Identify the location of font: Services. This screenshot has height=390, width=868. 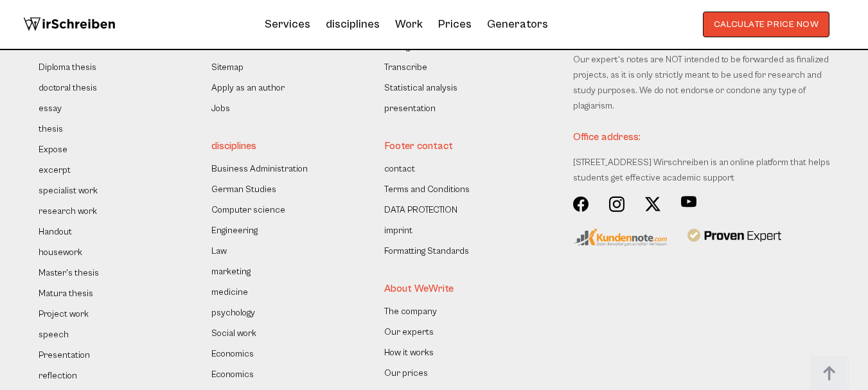
(287, 23).